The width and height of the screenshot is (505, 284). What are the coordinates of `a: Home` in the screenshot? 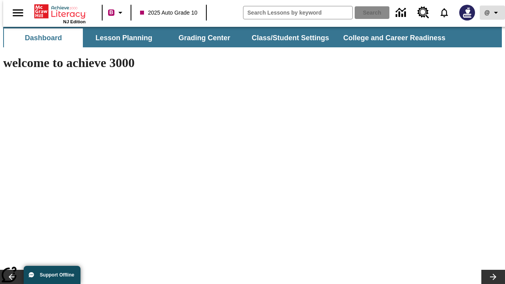 It's located at (60, 11).